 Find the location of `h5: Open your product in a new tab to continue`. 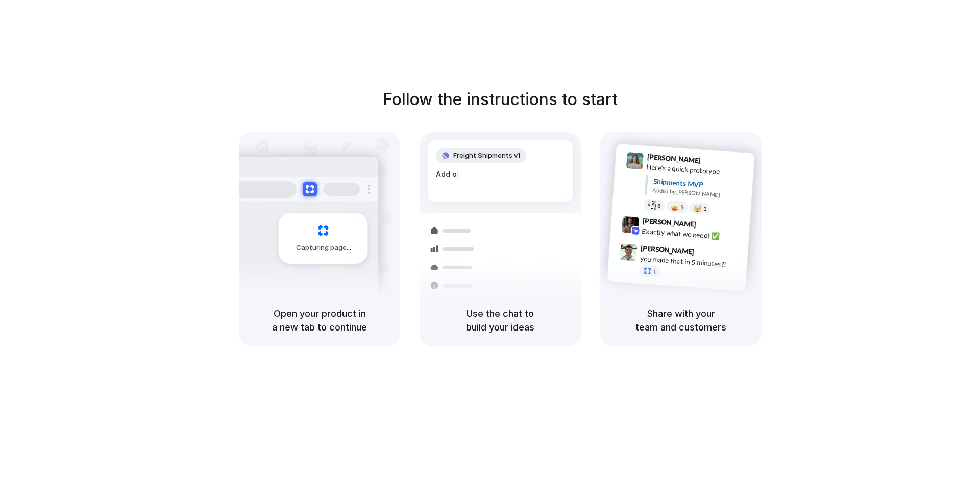

h5: Open your product in a new tab to continue is located at coordinates (319, 320).